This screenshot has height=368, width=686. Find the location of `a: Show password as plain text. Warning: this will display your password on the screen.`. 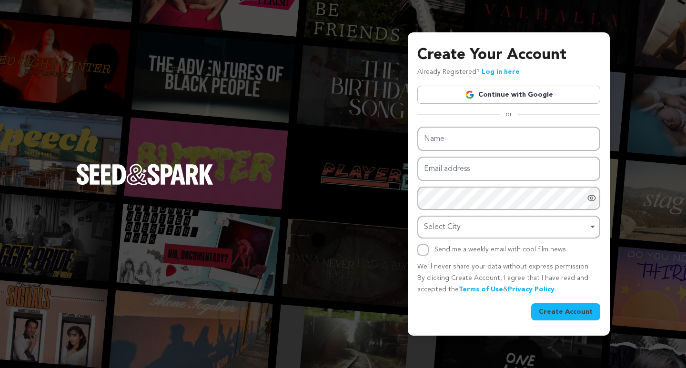

a: Show password as plain text. Warning: this will display your password on the screen. is located at coordinates (592, 198).